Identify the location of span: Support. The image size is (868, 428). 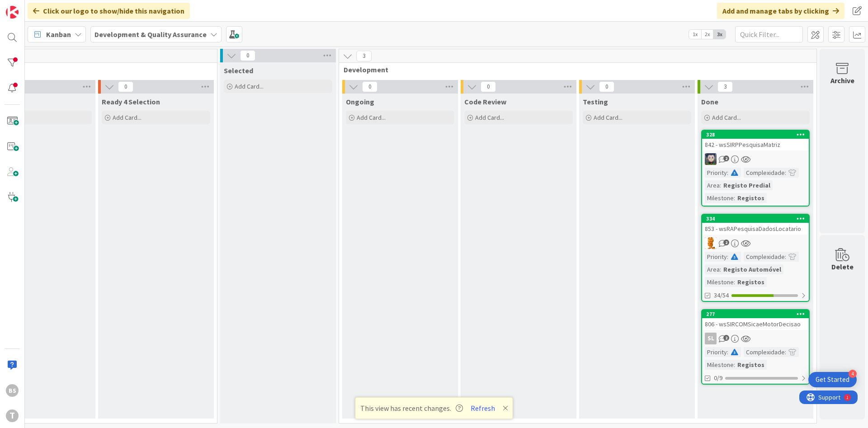
(30, 7).